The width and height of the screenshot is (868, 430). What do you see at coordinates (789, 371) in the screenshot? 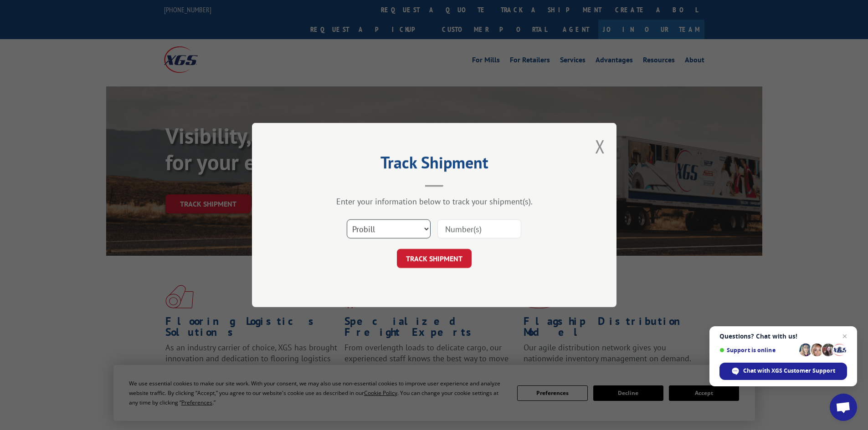
I see `span: Chat with XGS Customer Support` at bounding box center [789, 371].